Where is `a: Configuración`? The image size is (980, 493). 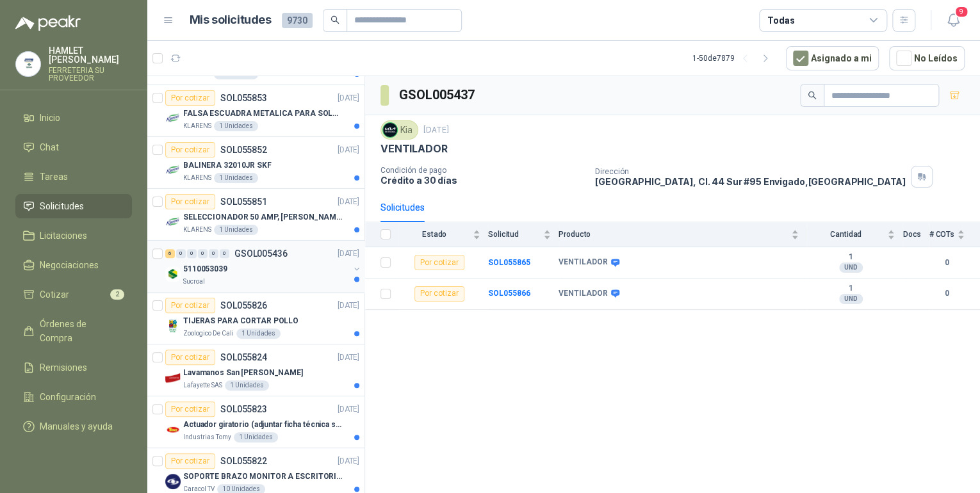
a: Configuración is located at coordinates (74, 398).